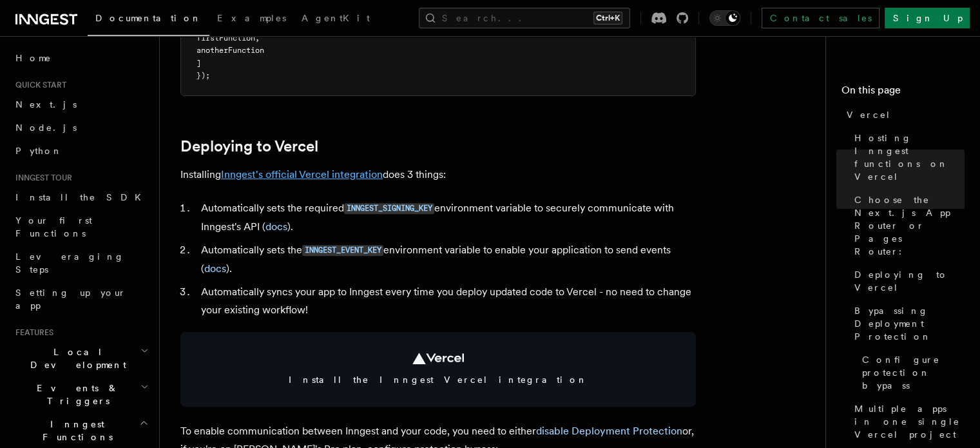 Image resolution: width=980 pixels, height=448 pixels. I want to click on a: Sign Up, so click(927, 18).